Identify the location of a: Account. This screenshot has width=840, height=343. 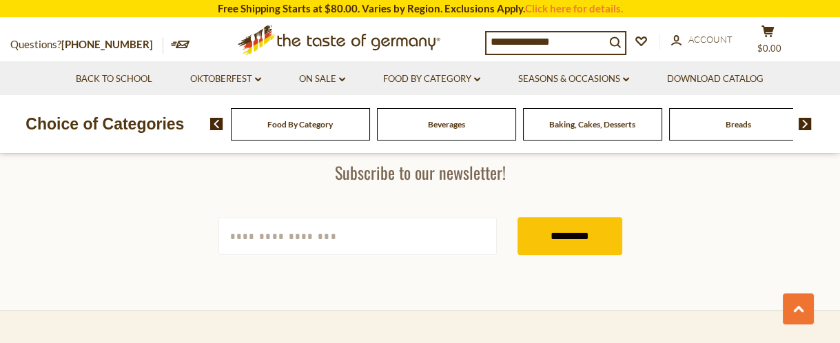
(702, 40).